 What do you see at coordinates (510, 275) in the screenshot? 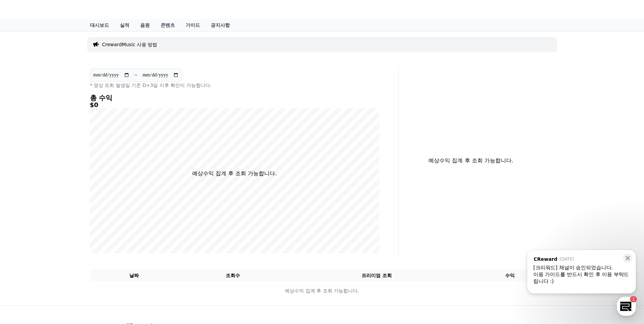
I see `th: 수익` at bounding box center [510, 275].